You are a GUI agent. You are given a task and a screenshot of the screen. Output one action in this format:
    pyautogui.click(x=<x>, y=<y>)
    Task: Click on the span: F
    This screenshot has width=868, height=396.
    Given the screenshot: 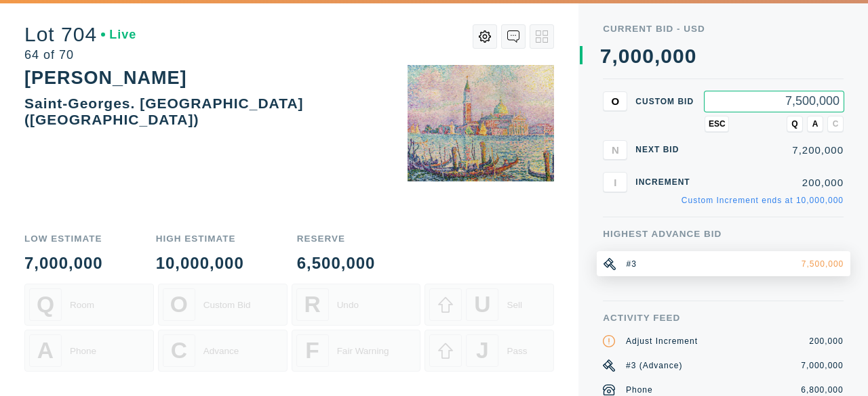 What is the action you would take?
    pyautogui.click(x=312, y=351)
    